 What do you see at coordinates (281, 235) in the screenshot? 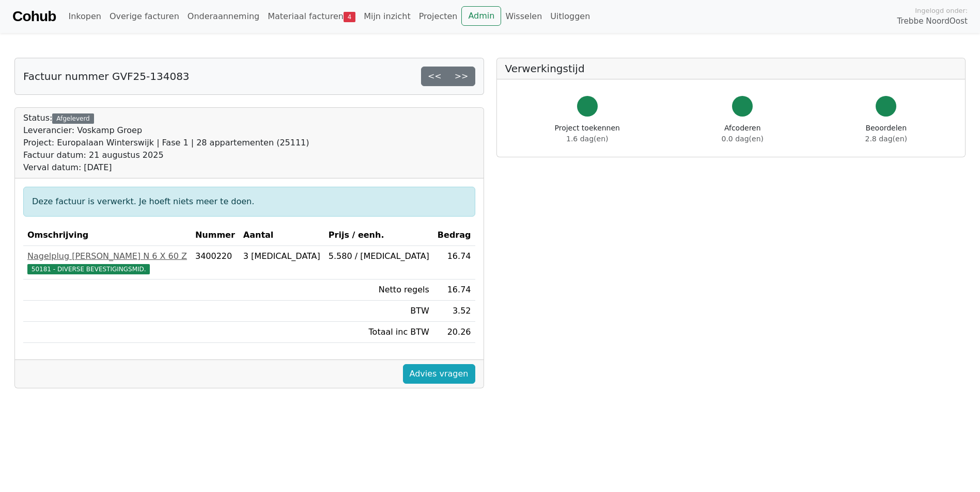
I see `th: Aantal` at bounding box center [281, 235].